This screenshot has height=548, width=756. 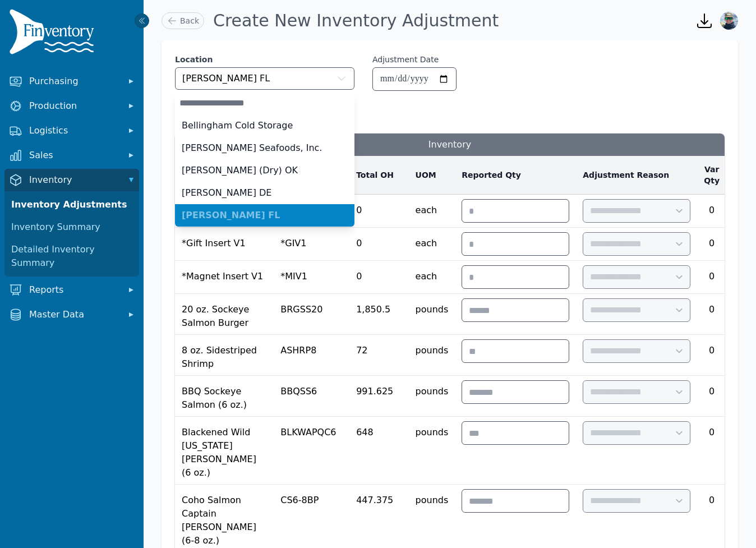 What do you see at coordinates (711, 175) in the screenshot?
I see `th: Var Qty` at bounding box center [711, 175].